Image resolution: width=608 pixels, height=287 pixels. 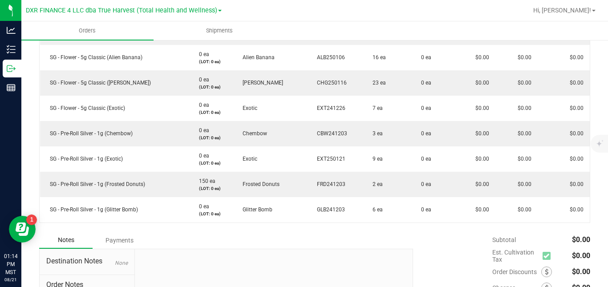 I want to click on span: None, so click(x=121, y=263).